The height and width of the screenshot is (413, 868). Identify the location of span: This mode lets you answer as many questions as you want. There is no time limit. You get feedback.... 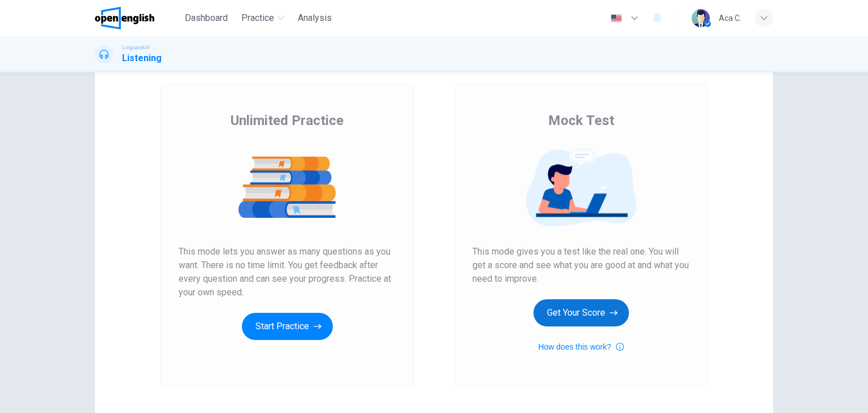
(287, 272).